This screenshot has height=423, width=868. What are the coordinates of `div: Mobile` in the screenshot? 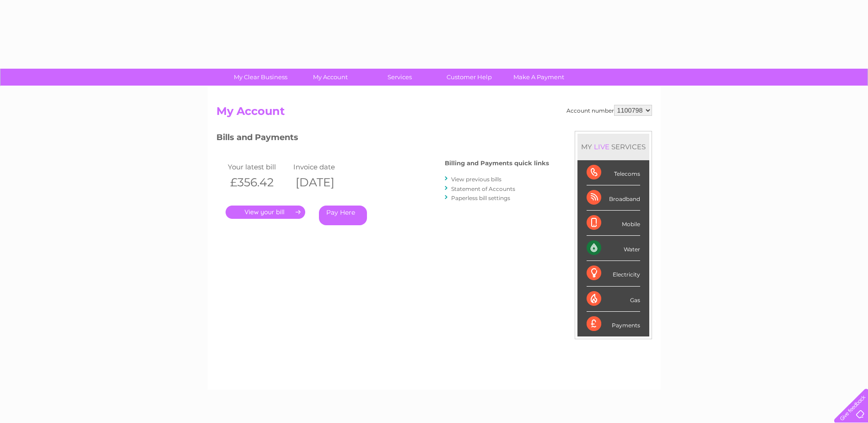 It's located at (613, 223).